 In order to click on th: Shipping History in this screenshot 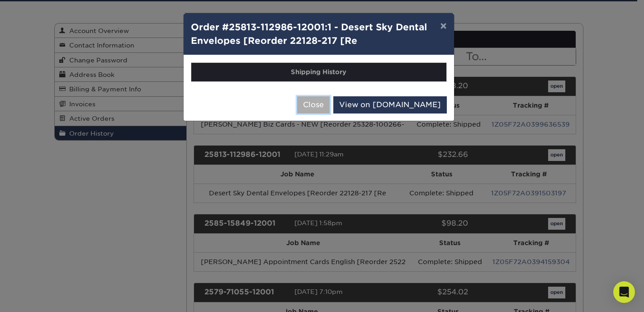, I will do `click(319, 72)`.